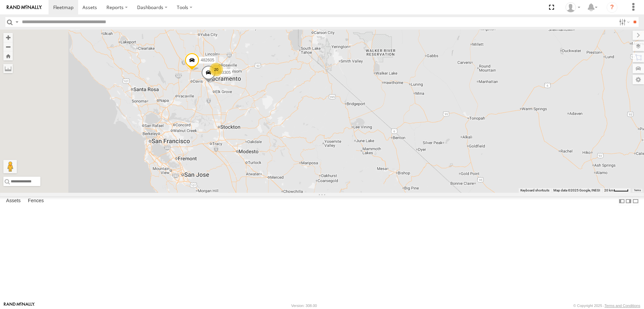 This screenshot has width=644, height=309. Describe the element at coordinates (622, 306) in the screenshot. I see `a: Terms and Conditions` at that location.